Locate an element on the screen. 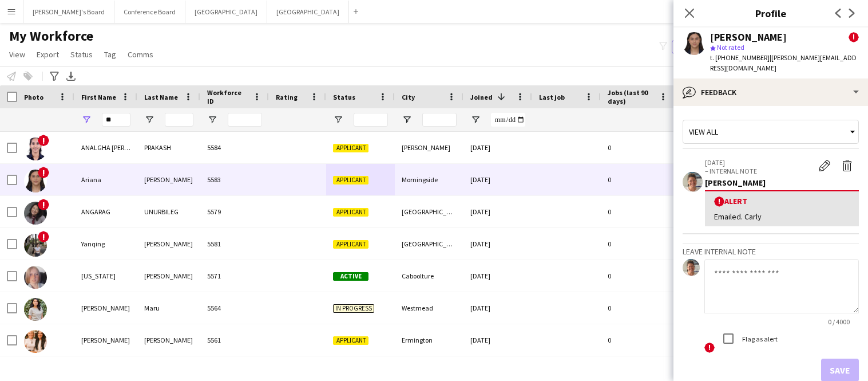 The image size is (868, 381). span: 0 / 4000 is located at coordinates (839, 321).